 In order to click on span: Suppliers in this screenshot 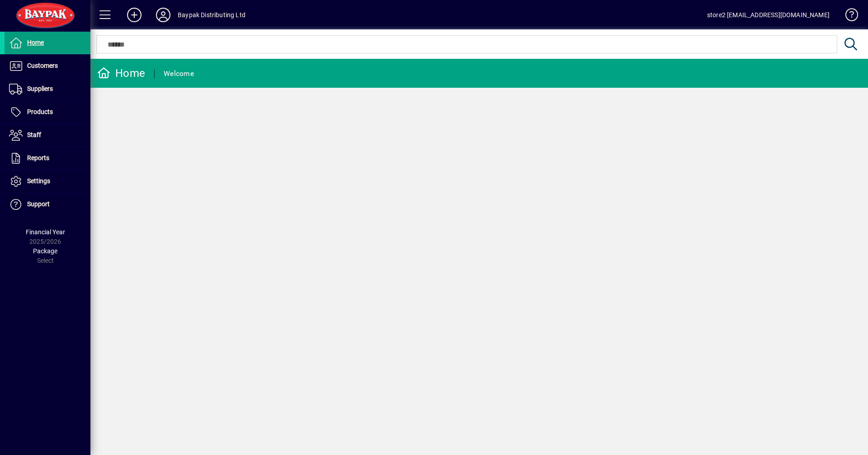, I will do `click(40, 89)`.